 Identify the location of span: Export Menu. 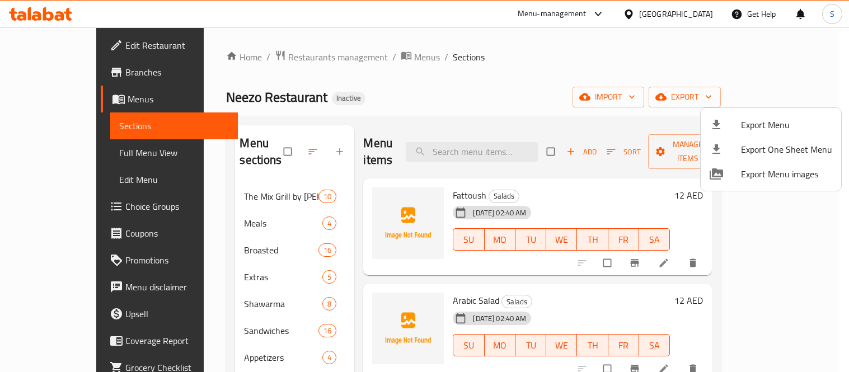
(786, 125).